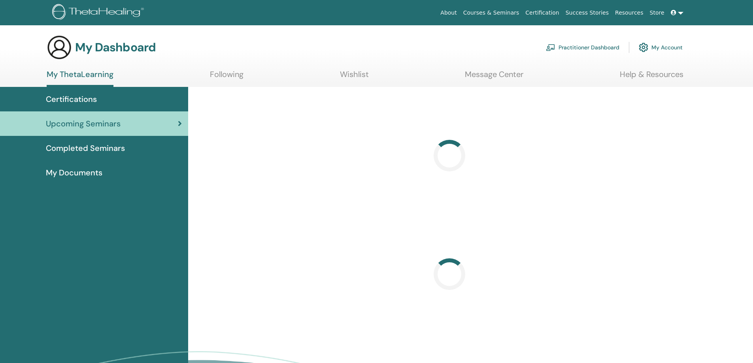 This screenshot has height=363, width=753. Describe the element at coordinates (80, 78) in the screenshot. I see `a: My ThetaLearning` at that location.